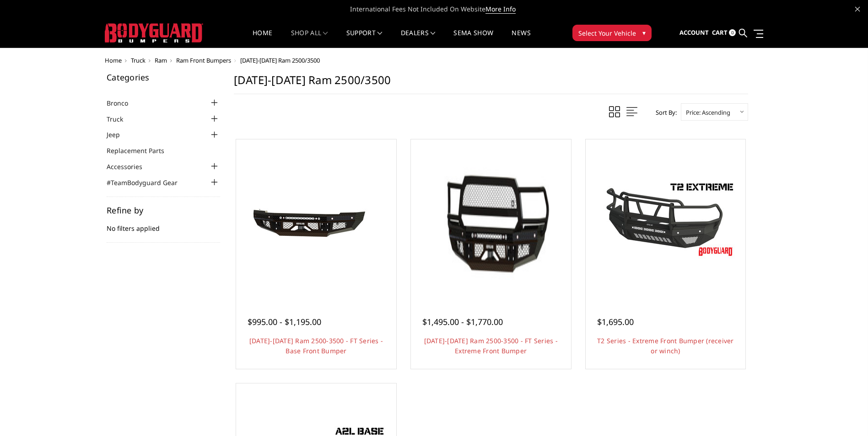 This screenshot has height=436, width=868. I want to click on span: Home, so click(113, 60).